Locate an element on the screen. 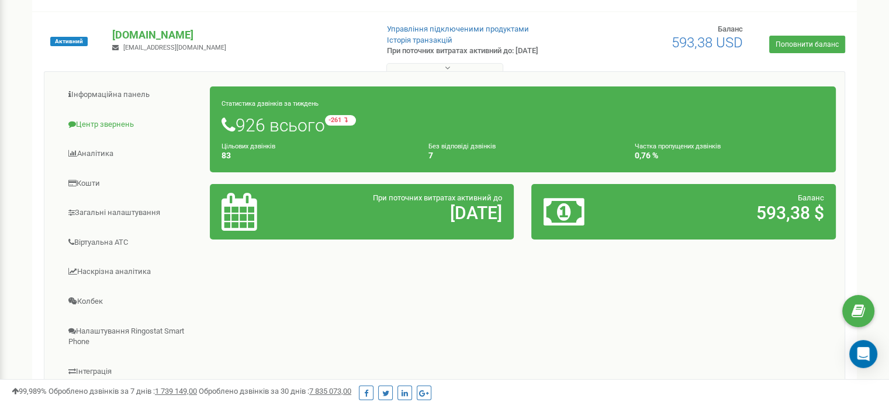  a: Аналiтика is located at coordinates (132, 154).